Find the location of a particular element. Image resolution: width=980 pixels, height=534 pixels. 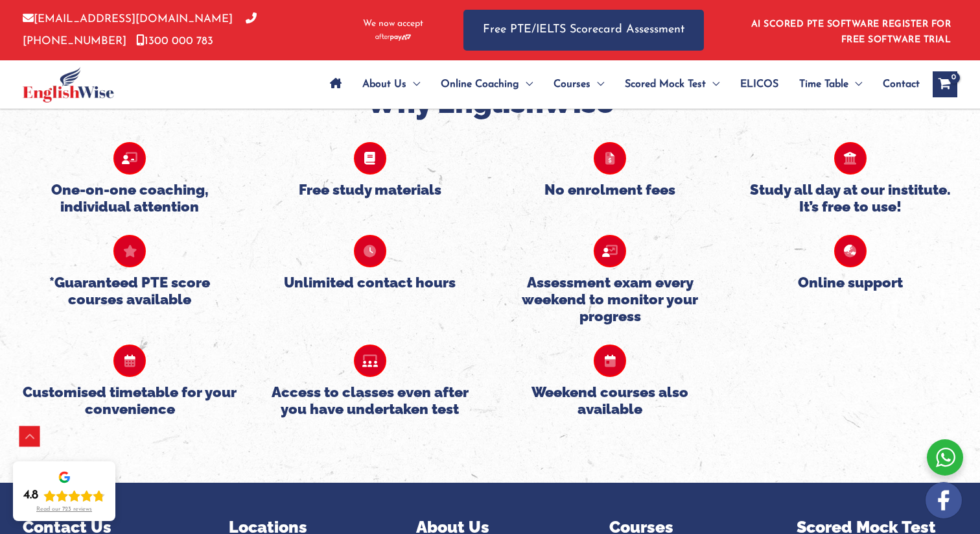

a: 1300 000 783 is located at coordinates (174, 41).